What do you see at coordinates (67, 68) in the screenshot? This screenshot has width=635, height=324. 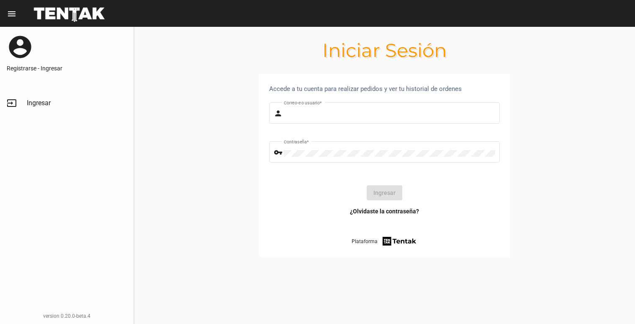 I see `a: Registrarse - Ingresar` at bounding box center [67, 68].